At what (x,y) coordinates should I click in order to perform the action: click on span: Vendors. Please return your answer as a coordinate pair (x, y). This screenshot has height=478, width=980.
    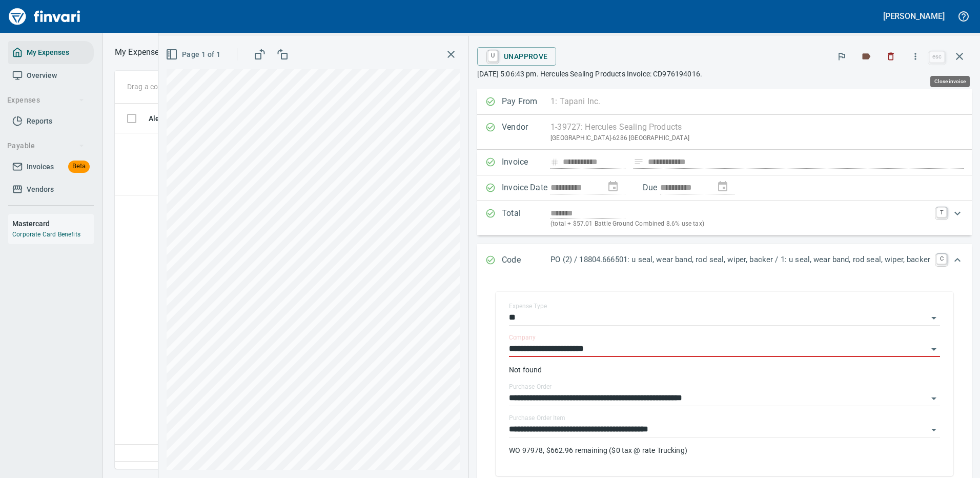
    Looking at the image, I should click on (40, 189).